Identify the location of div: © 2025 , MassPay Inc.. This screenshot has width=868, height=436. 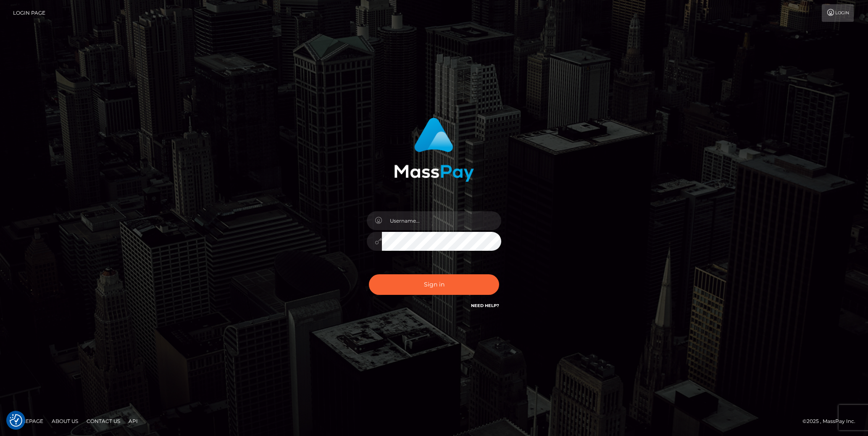
(832, 422).